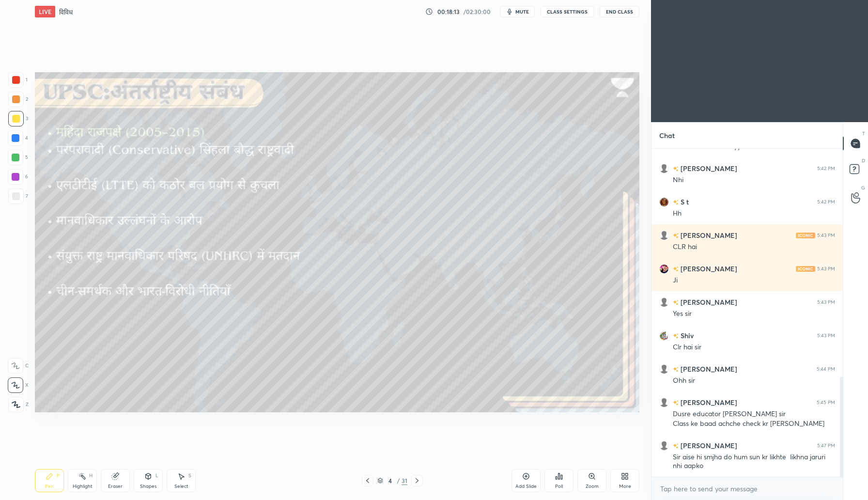 This screenshot has width=868, height=500. What do you see at coordinates (559, 486) in the screenshot?
I see `div: Poll` at bounding box center [559, 486].